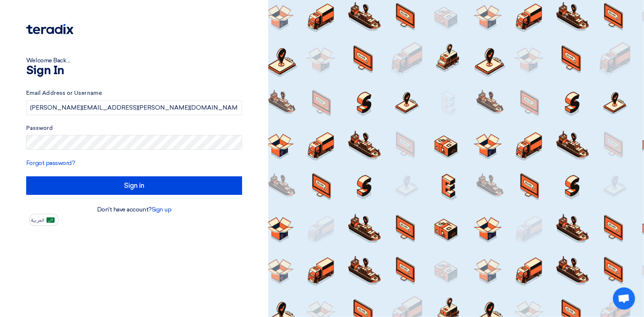  I want to click on label: Password, so click(134, 128).